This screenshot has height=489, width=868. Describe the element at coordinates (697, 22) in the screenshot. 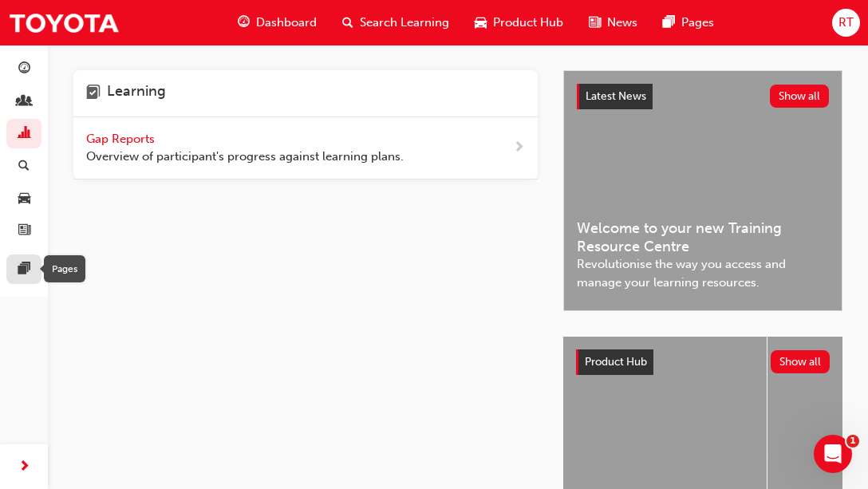

I see `span: Pages` at that location.